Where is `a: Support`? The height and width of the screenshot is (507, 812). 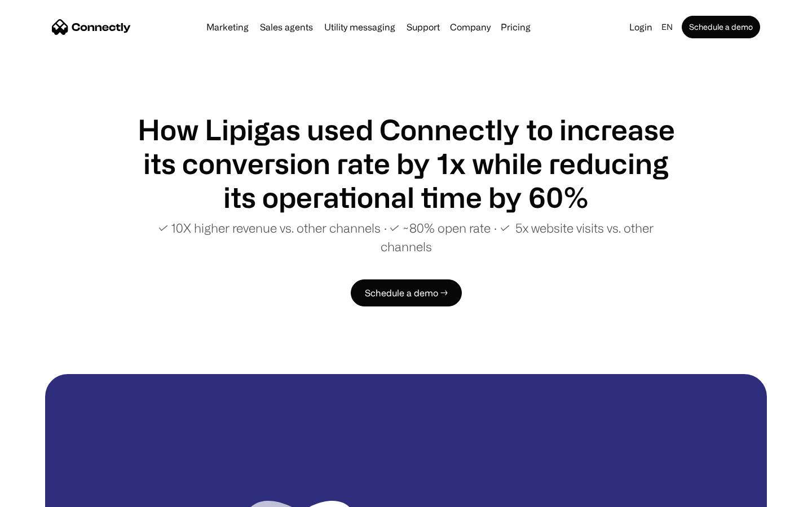 a: Support is located at coordinates (423, 27).